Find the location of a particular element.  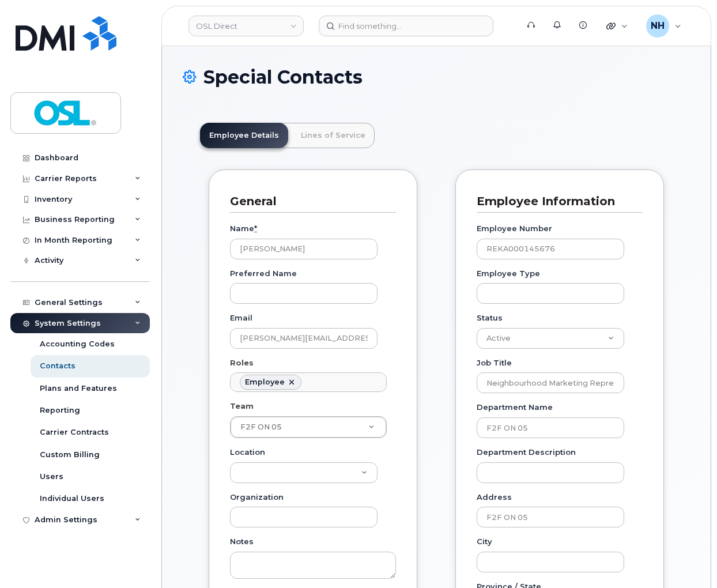

label: Status is located at coordinates (489, 317).